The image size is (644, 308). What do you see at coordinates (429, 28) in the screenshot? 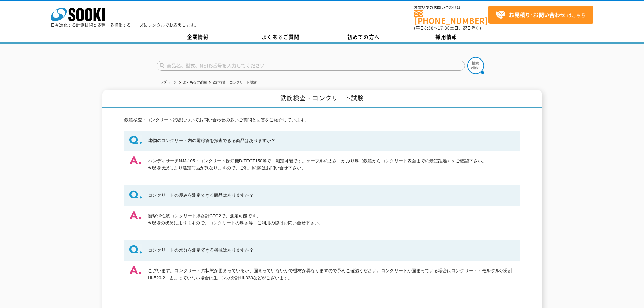
I see `span: 8:50` at bounding box center [429, 28].